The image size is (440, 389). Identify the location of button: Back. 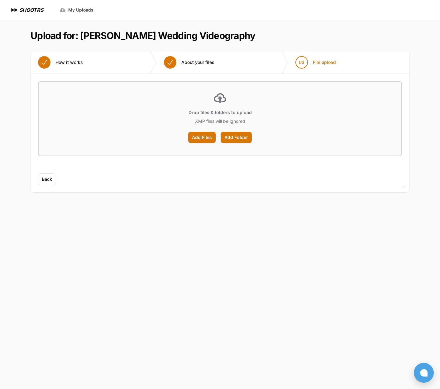
(47, 179).